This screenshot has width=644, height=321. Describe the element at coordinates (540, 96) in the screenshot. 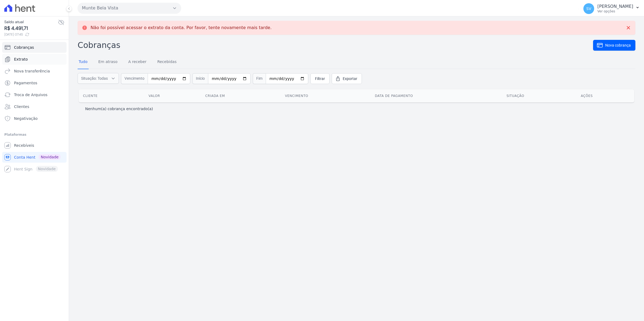

I see `th: Situação` at that location.